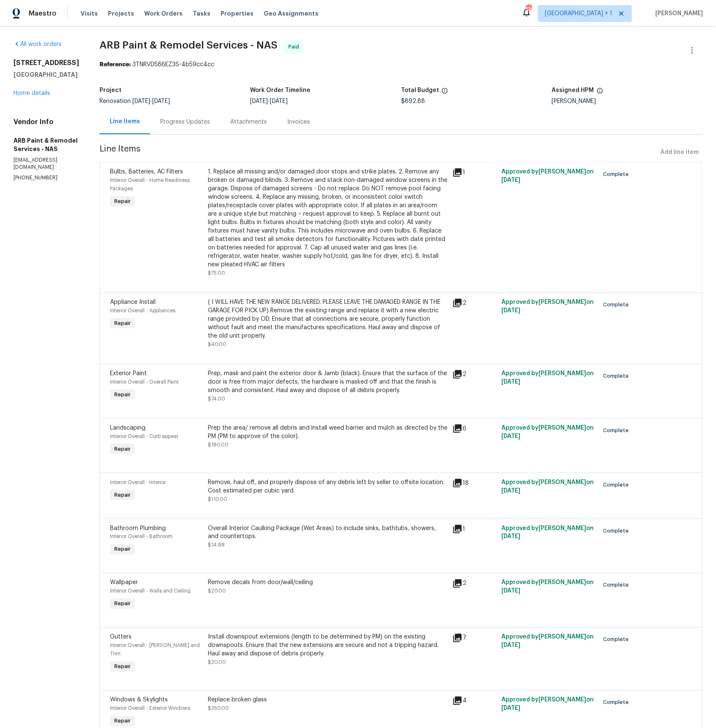  Describe the element at coordinates (201, 14) in the screenshot. I see `span: Tasks` at that location.